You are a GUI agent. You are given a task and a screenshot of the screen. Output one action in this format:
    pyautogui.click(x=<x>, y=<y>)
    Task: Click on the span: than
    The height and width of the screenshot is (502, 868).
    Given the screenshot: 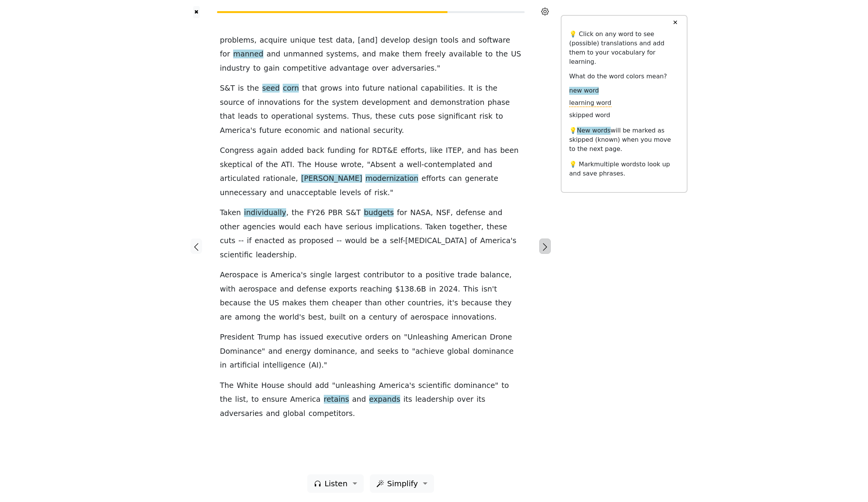 What is the action you would take?
    pyautogui.click(x=374, y=303)
    